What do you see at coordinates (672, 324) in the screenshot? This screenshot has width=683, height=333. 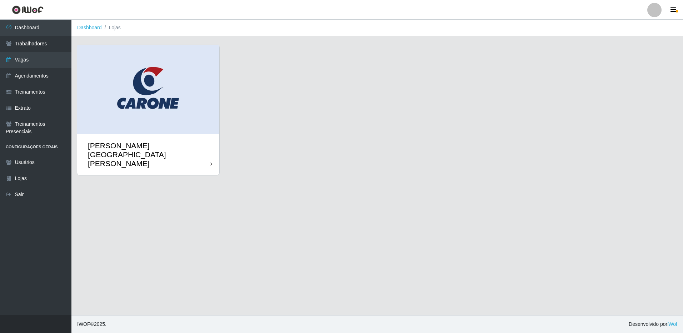 I see `a: iWof` at bounding box center [672, 324].